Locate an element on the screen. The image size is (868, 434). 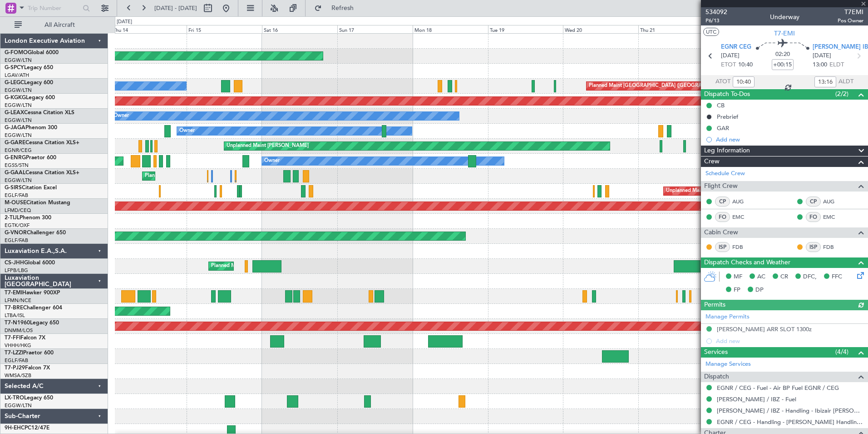
span: MF is located at coordinates (739, 277).